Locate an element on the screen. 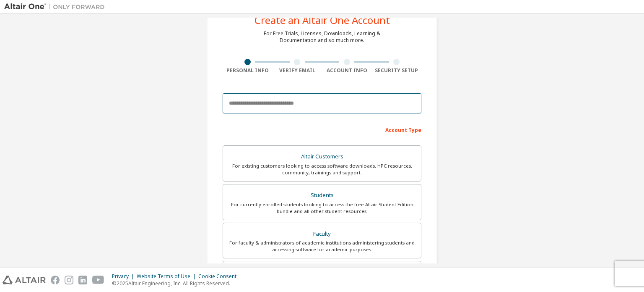  p: © 2025 Altair Engineering, Inc. All Rights Reserved. is located at coordinates (177, 283).